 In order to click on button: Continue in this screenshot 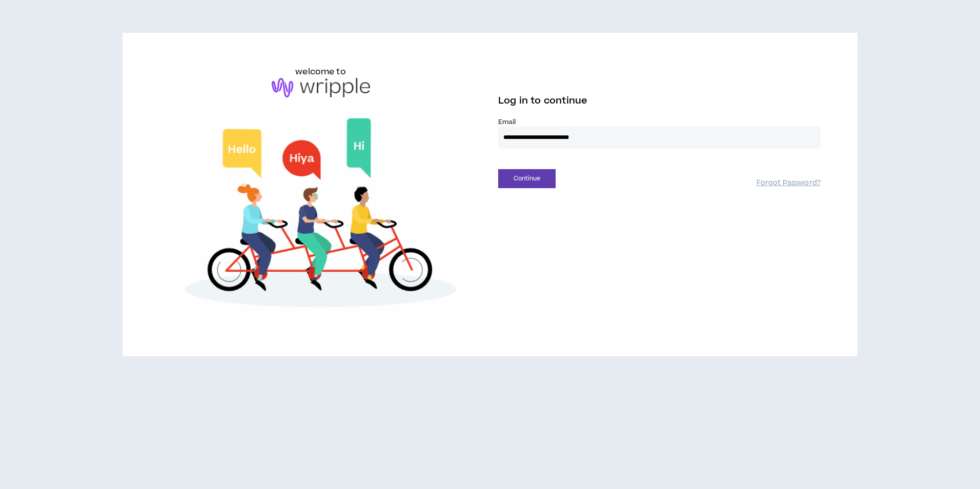, I will do `click(527, 179)`.